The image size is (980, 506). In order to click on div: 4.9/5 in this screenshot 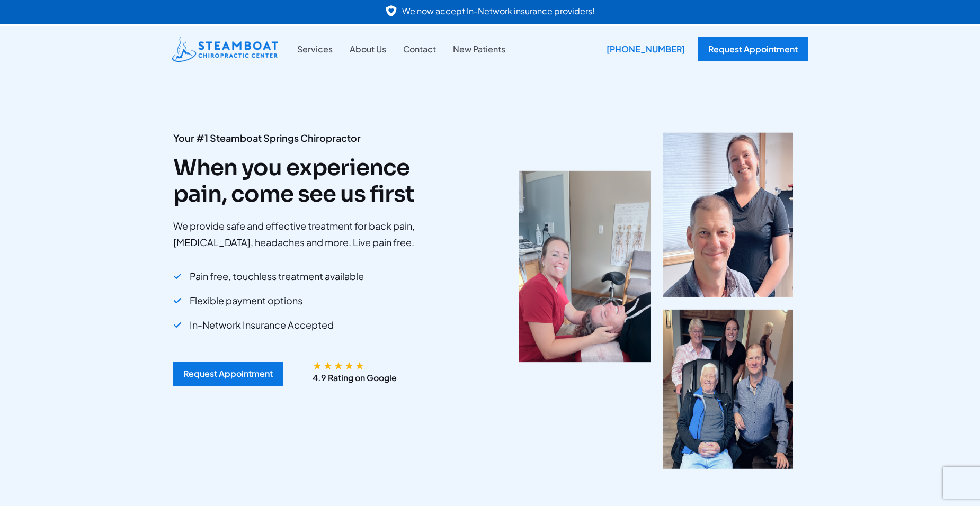, I will do `click(339, 365)`.